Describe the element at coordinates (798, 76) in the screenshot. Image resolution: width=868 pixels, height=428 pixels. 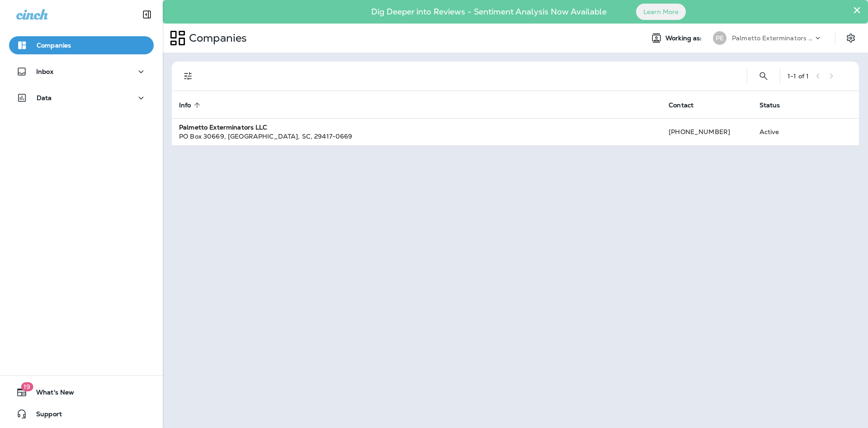
I see `div: 1 - 1 of 1` at that location.